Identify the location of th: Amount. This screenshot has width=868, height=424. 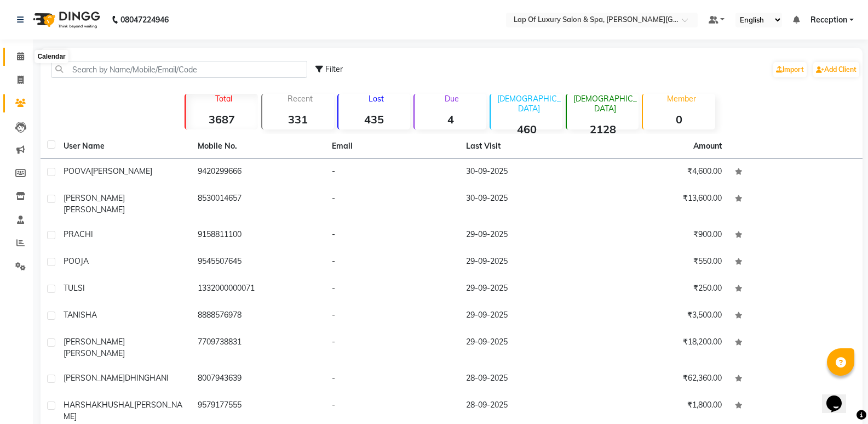
(707, 146).